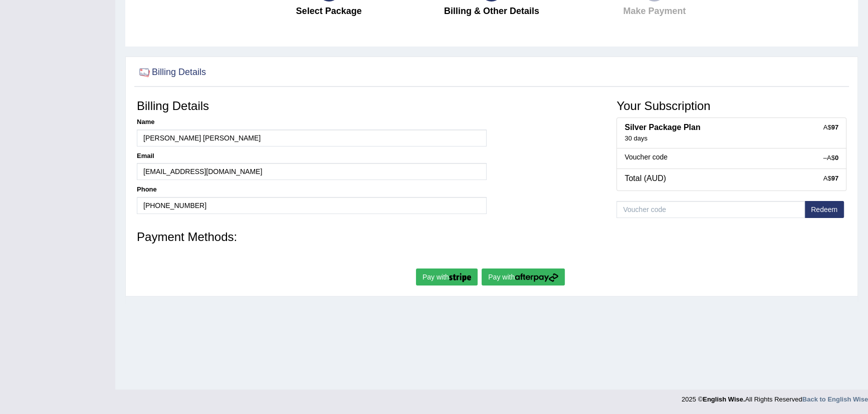  Describe the element at coordinates (731, 138) in the screenshot. I see `div: 30 days` at that location.